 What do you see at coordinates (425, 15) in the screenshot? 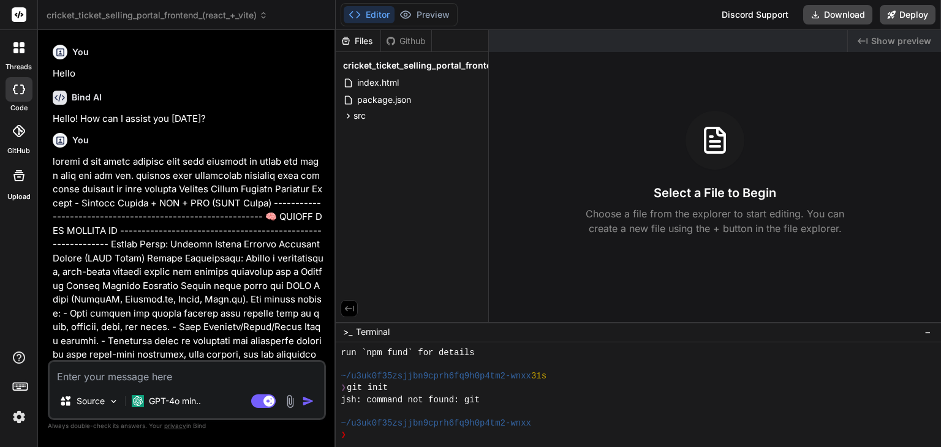
I see `button: Preview` at bounding box center [425, 15].